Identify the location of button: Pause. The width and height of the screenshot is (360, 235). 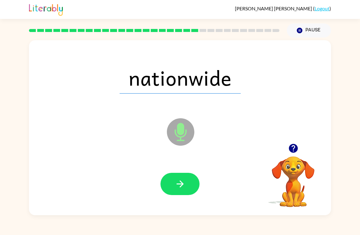
(309, 31).